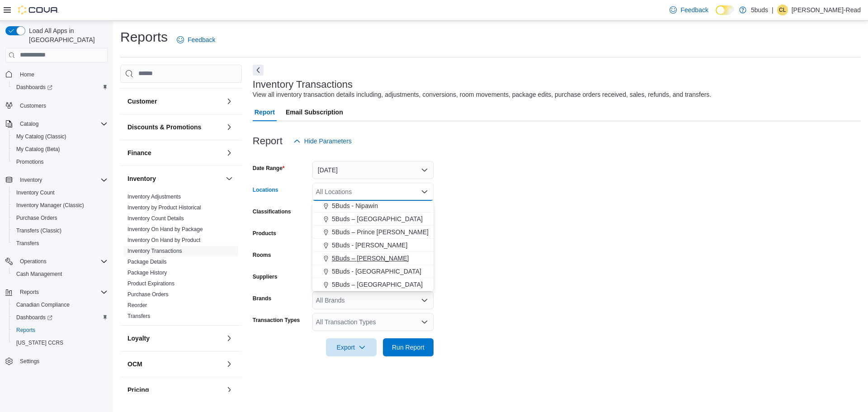 Image resolution: width=868 pixels, height=412 pixels. Describe the element at coordinates (482, 94) in the screenshot. I see `div: View all inventory transaction details including, adjustments, conversions, room movements, packa...` at that location.